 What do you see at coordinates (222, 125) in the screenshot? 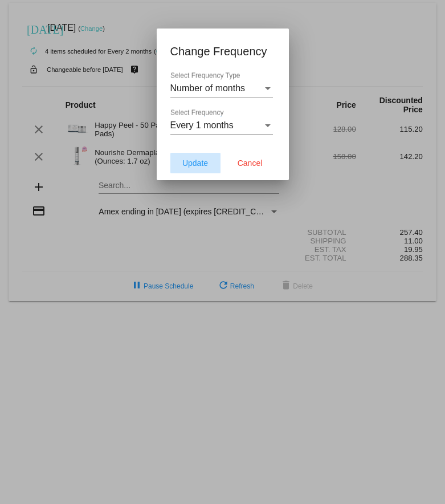
I see `mat-select: Select Frequency` at bounding box center [222, 125].